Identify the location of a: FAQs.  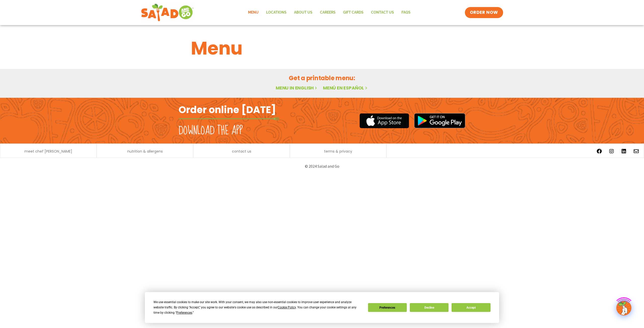
(406, 13).